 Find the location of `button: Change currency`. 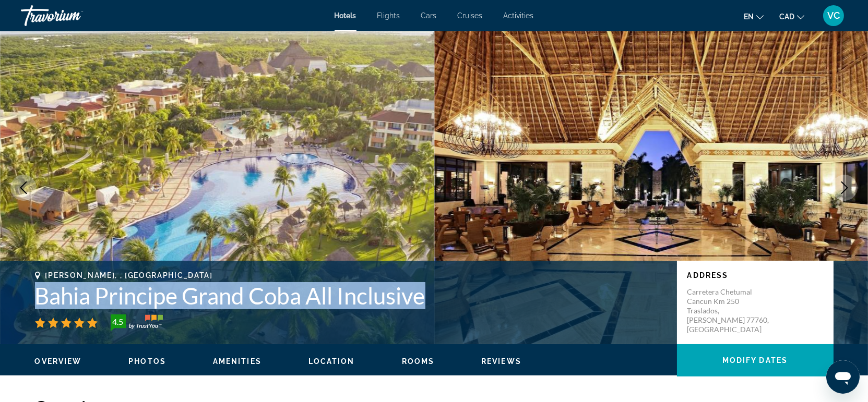

button: Change currency is located at coordinates (792, 16).